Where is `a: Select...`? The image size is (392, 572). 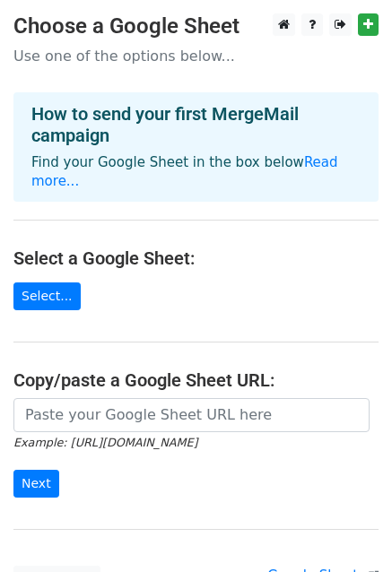
a: Select... is located at coordinates (47, 296).